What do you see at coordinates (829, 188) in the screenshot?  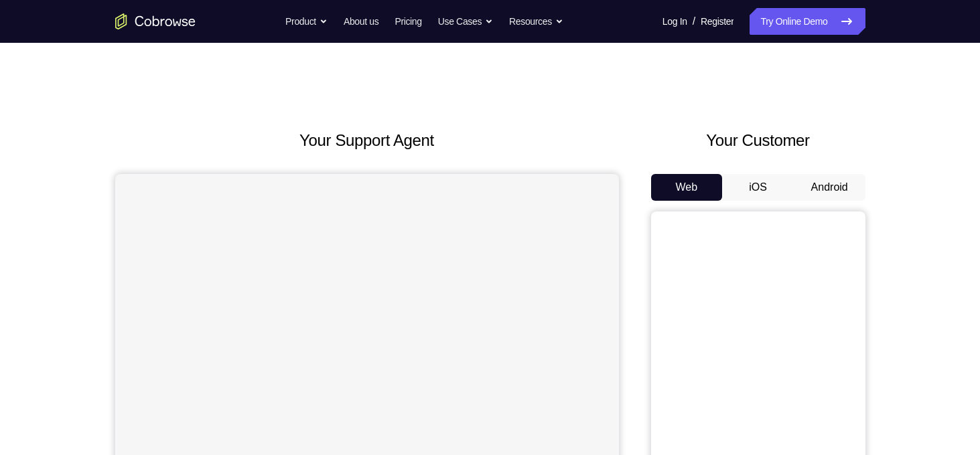 I see `button: Android` at bounding box center [829, 188].